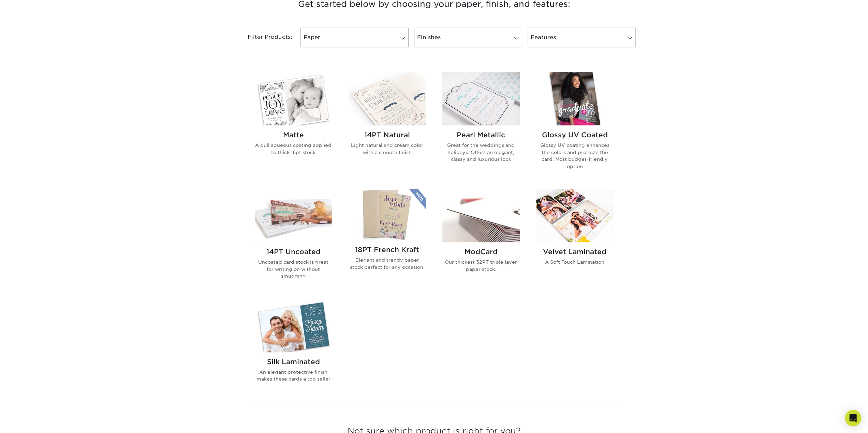 This screenshot has height=433, width=868. What do you see at coordinates (387, 126) in the screenshot?
I see `a: 14PT Natural Invitations and Announcements 14PT Natural Light natural and cream color with a smoo...` at bounding box center [387, 126].